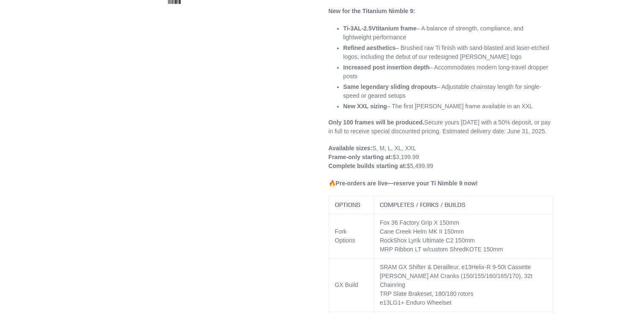 Image resolution: width=644 pixels, height=314 pixels. What do you see at coordinates (448, 33) in the screenshot?
I see `li: – A balance of strength, compliance, and lightweight performance` at bounding box center [448, 33].